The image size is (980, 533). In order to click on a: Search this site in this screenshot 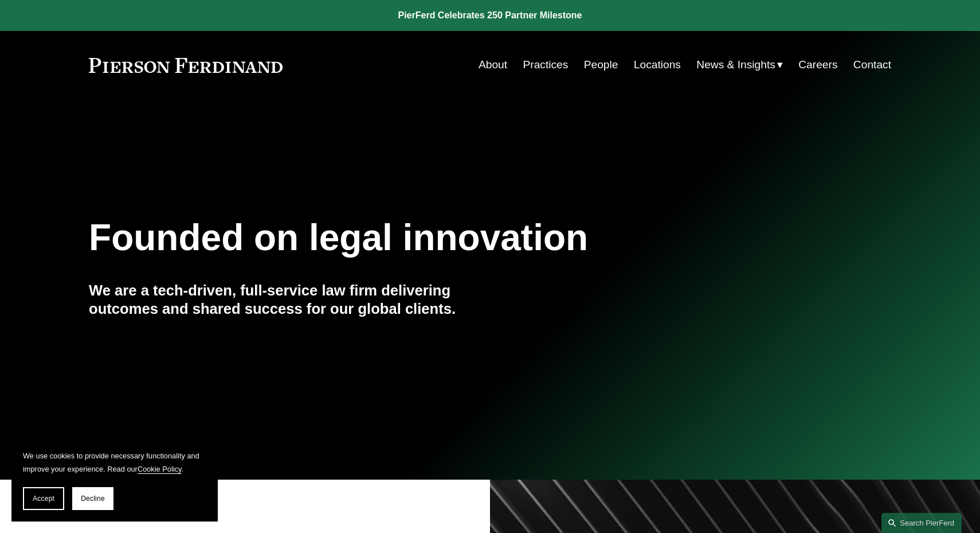, I will do `click(921, 522)`.